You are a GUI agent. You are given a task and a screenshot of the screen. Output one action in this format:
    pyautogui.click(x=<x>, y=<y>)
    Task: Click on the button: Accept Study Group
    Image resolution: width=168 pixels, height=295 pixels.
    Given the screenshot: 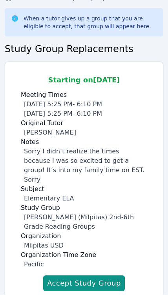 What is the action you would take?
    pyautogui.click(x=84, y=284)
    